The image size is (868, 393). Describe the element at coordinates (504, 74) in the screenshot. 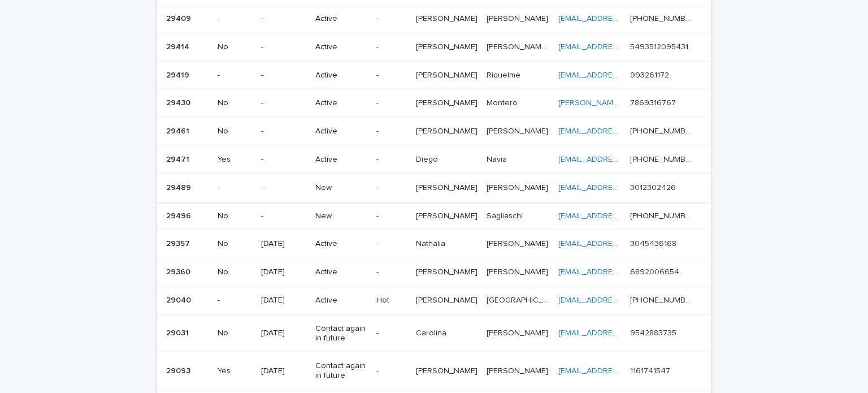

I see `p: Riquelme` at that location.